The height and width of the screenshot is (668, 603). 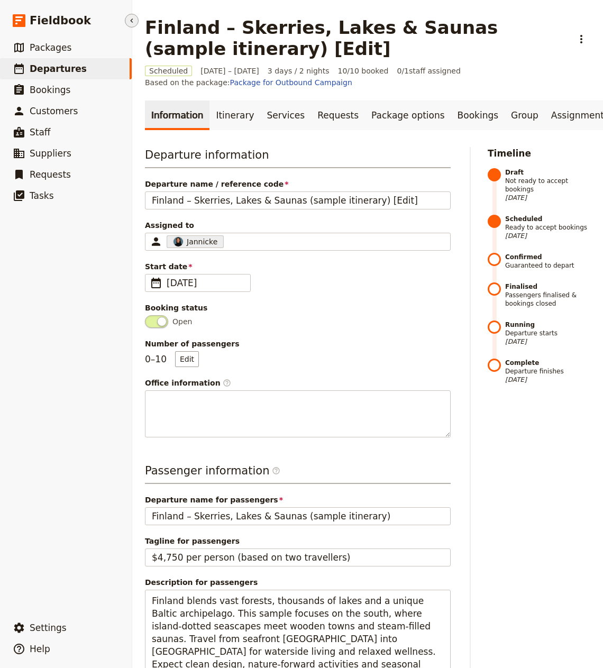 What do you see at coordinates (50, 174) in the screenshot?
I see `span: Requests` at bounding box center [50, 174].